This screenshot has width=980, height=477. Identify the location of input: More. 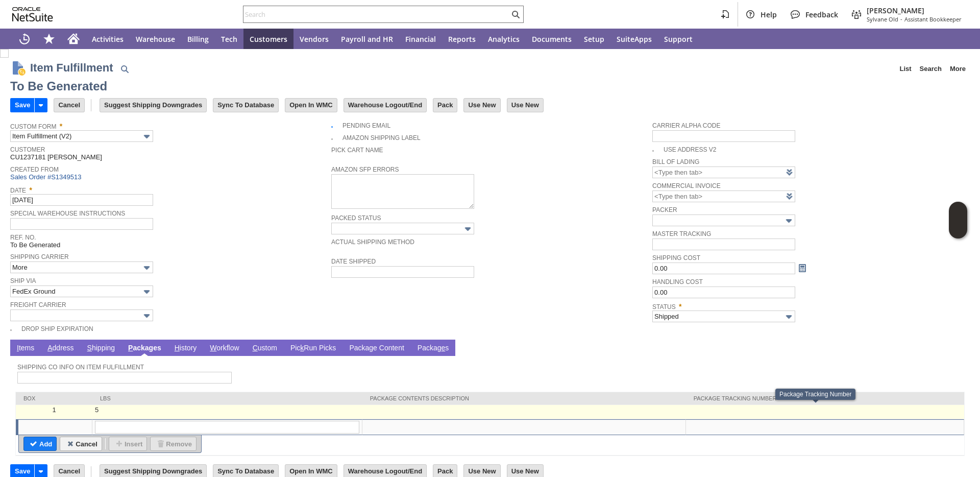
(81, 267).